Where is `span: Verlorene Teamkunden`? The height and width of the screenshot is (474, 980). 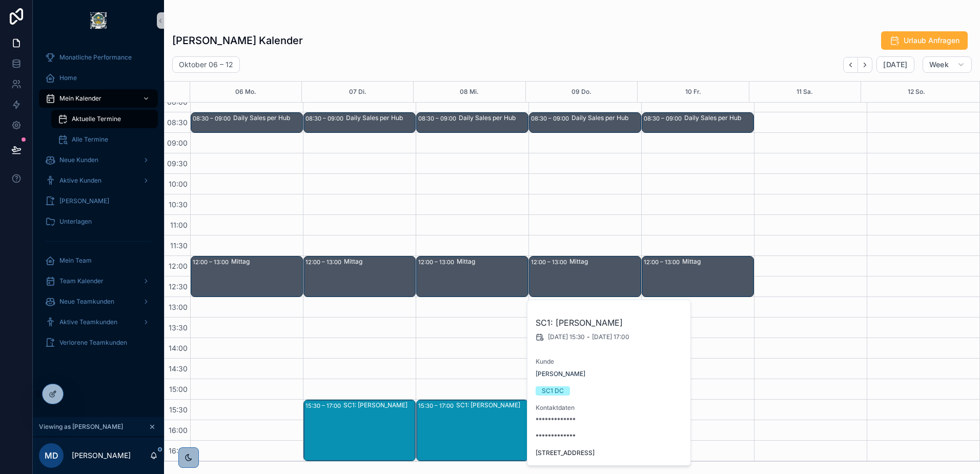
span: Verlorene Teamkunden is located at coordinates (93, 342).